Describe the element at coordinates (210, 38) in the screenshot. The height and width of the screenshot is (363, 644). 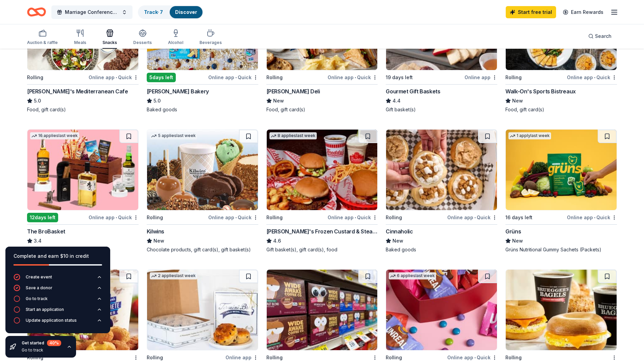
I see `button: Beverages` at that location.